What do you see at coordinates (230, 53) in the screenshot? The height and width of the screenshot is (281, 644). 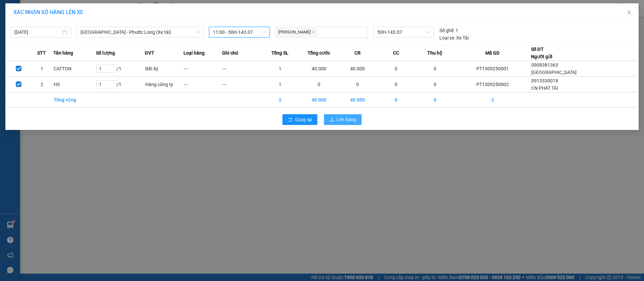 I see `span: Ghi chú` at bounding box center [230, 53].